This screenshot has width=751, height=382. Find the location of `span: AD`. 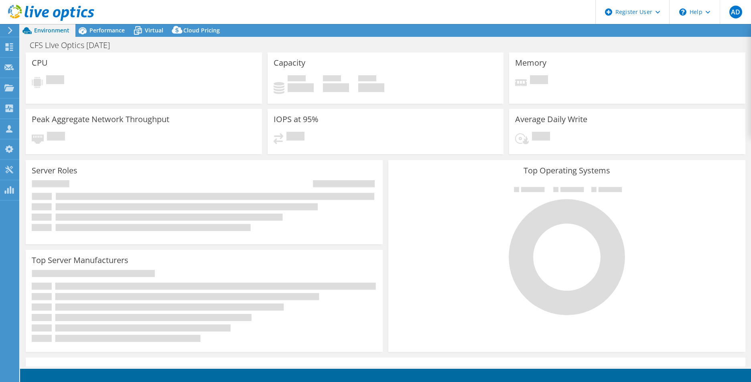

span: AD is located at coordinates (735, 12).